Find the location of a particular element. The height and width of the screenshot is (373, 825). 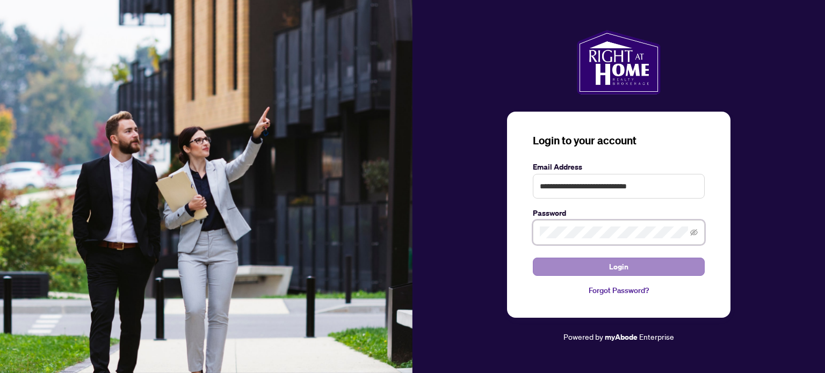

label: Password is located at coordinates (619, 213).